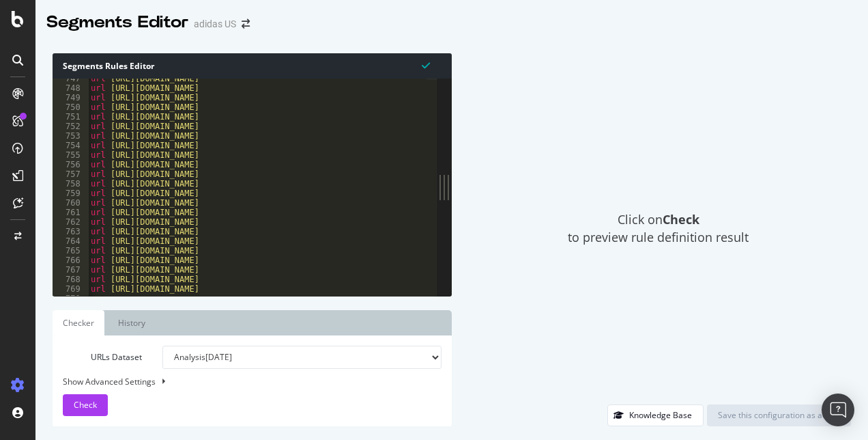 The width and height of the screenshot is (868, 440). What do you see at coordinates (655, 415) in the screenshot?
I see `button: Knowledge Base` at bounding box center [655, 415].